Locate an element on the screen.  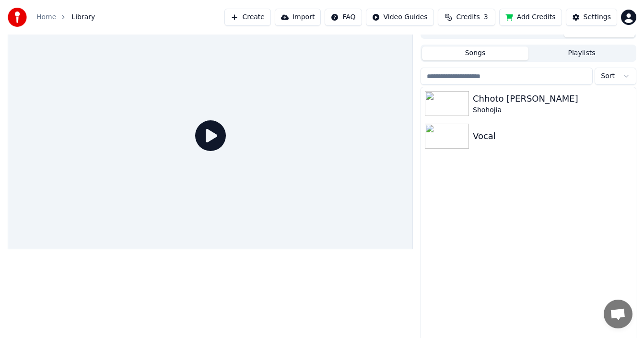
button: Create is located at coordinates (247, 17).